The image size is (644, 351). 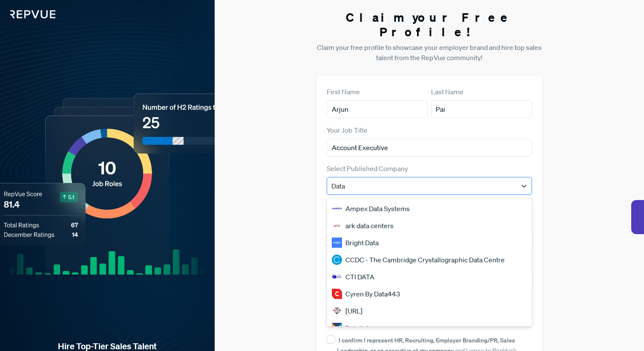 I want to click on input: First Name, so click(x=377, y=109).